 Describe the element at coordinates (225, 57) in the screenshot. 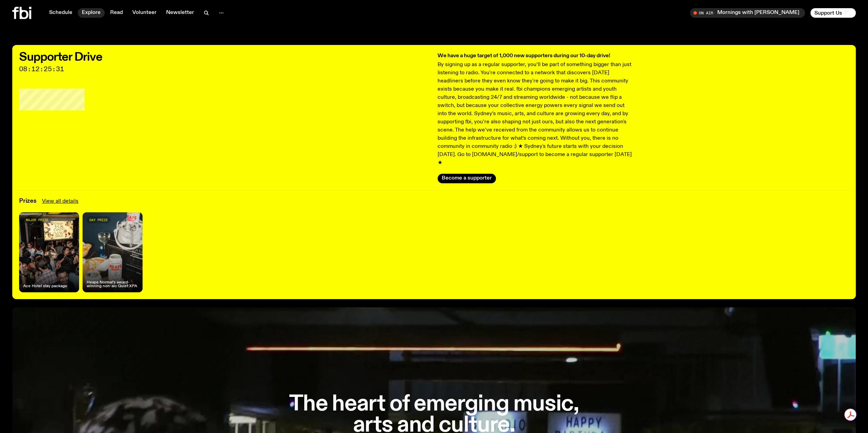

I see `h2: Supporter Drive` at that location.